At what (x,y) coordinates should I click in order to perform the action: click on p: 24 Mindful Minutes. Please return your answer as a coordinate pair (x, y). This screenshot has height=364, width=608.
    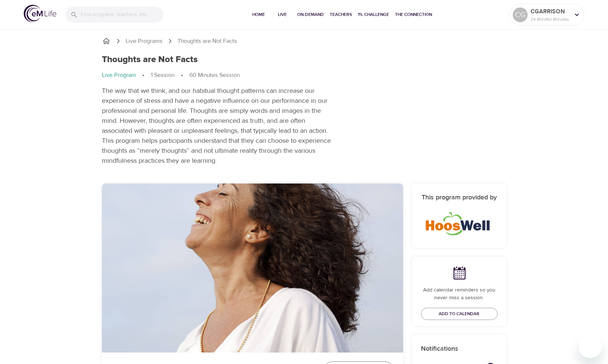
    Looking at the image, I should click on (550, 19).